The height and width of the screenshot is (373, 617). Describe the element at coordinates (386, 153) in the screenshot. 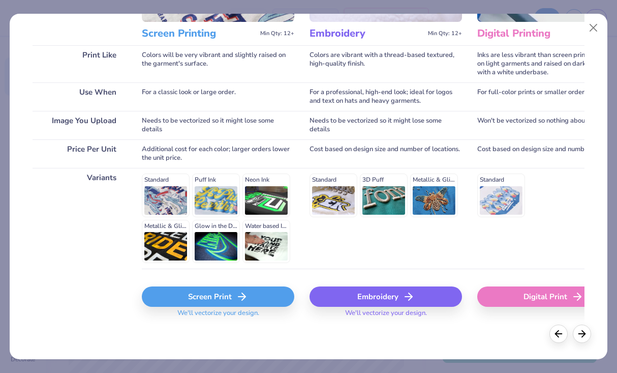

I see `div: Cost based on design size and number of locations.` at that location.